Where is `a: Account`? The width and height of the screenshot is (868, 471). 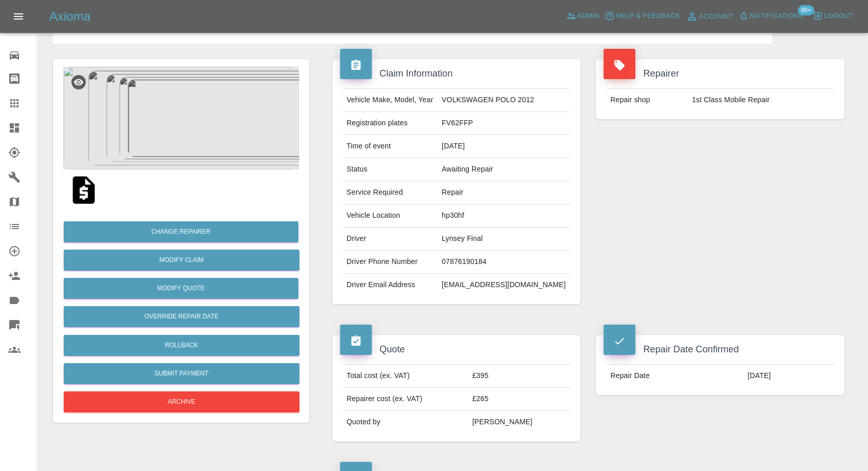
a: Account is located at coordinates (710, 17).